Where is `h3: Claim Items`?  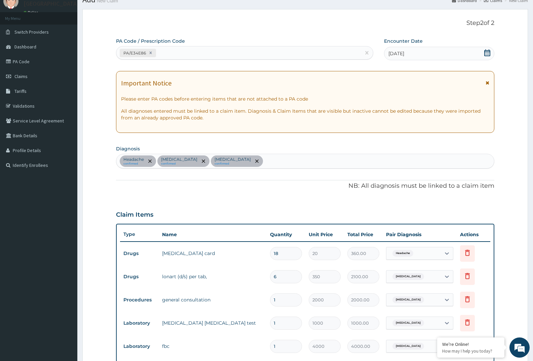
h3: Claim Items is located at coordinates (135, 215).